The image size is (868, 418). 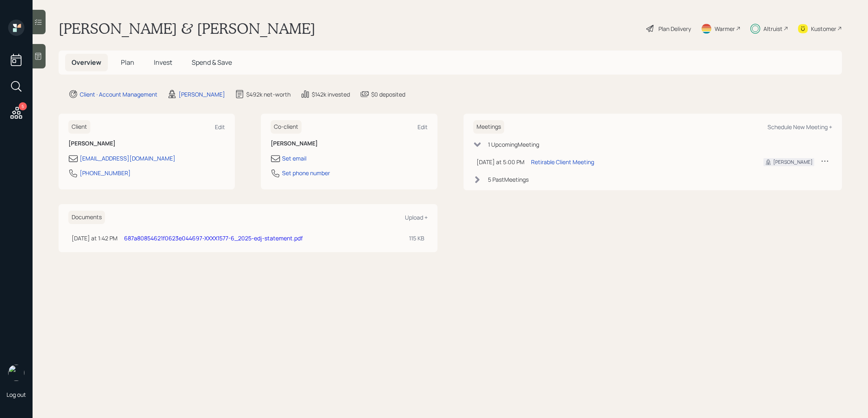 What do you see at coordinates (16, 372) in the screenshot?
I see `img: treva-nostdahl-headshot.png` at bounding box center [16, 372].